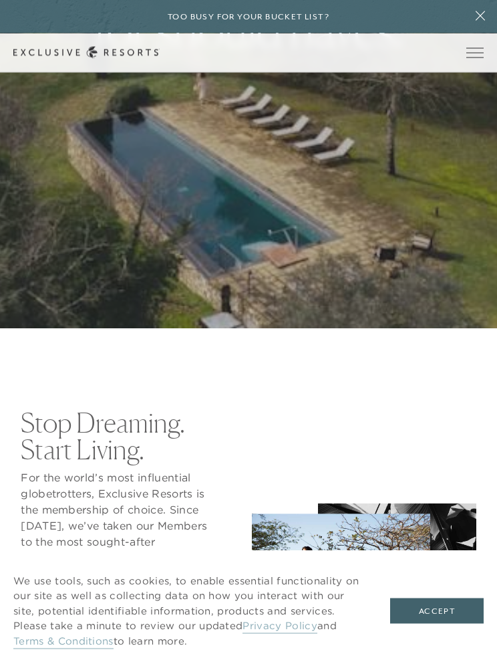 This screenshot has height=672, width=497. What do you see at coordinates (279, 626) in the screenshot?
I see `a: Privacy Policy` at bounding box center [279, 626].